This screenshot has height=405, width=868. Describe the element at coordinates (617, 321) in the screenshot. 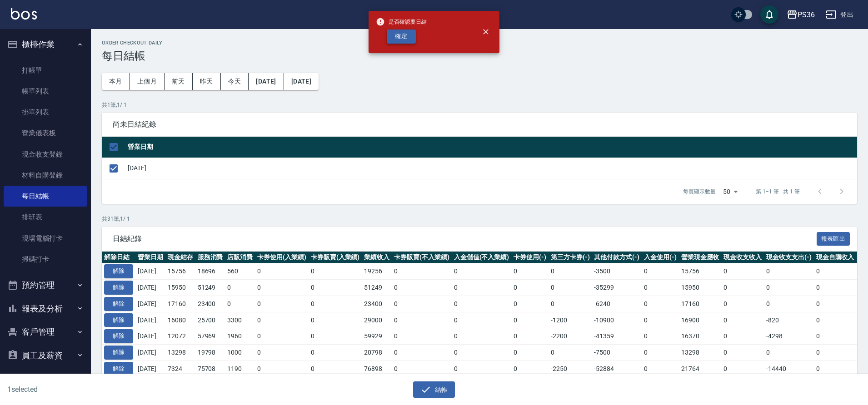

I see `td: -10900` at that location.